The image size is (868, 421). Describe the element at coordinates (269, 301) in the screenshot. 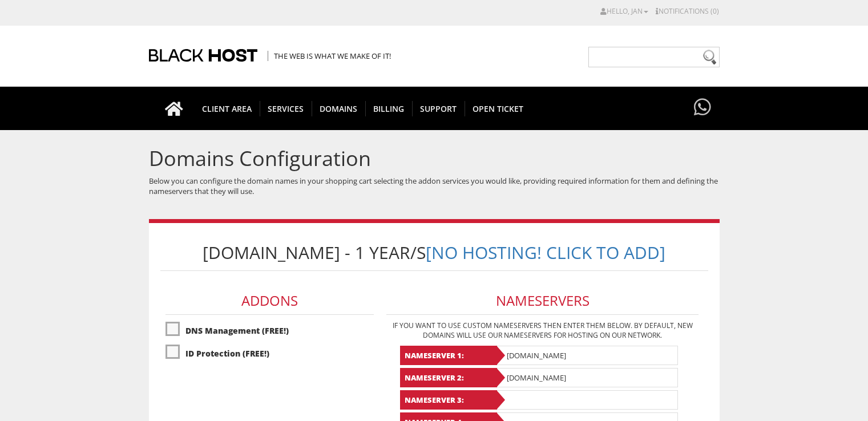

I see `h3: Addons` at that location.